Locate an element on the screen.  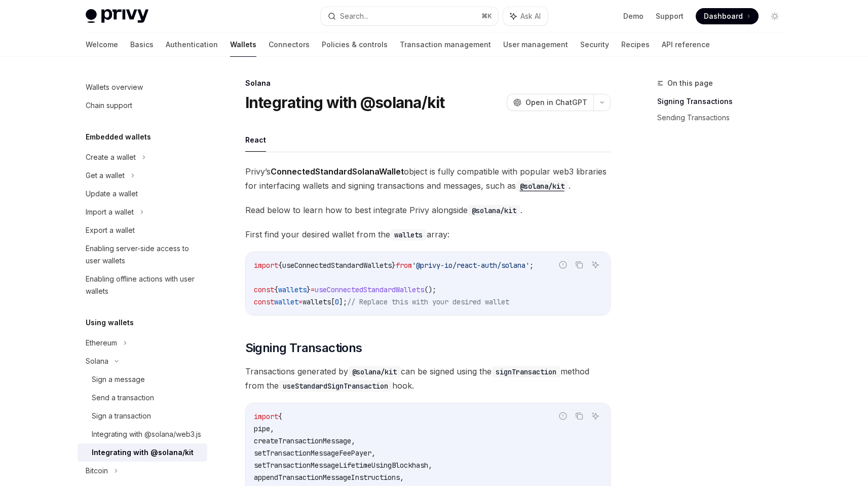
span: setTransactionMessageFeePayer is located at coordinates (312, 453).